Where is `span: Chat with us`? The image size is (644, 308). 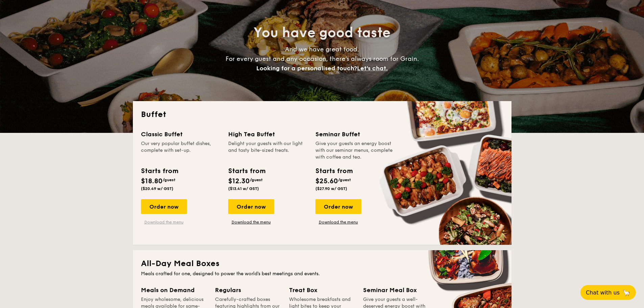
span: Chat with us is located at coordinates (603, 292).